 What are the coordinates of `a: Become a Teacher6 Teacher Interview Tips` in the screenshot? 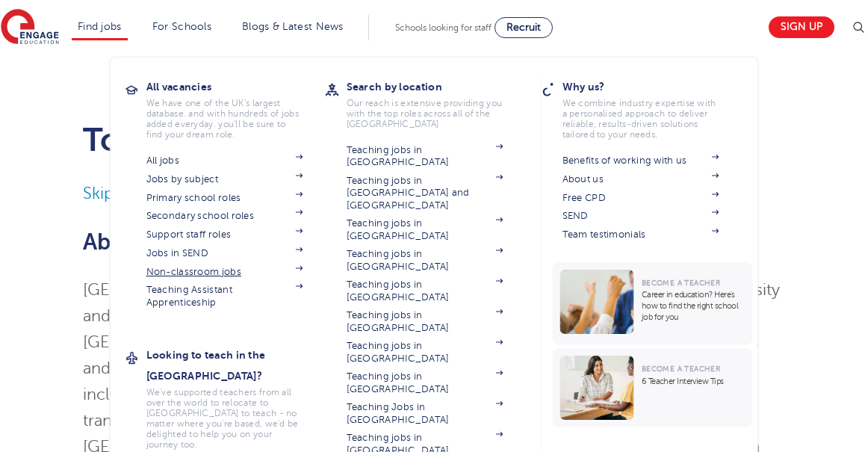 It's located at (655, 388).